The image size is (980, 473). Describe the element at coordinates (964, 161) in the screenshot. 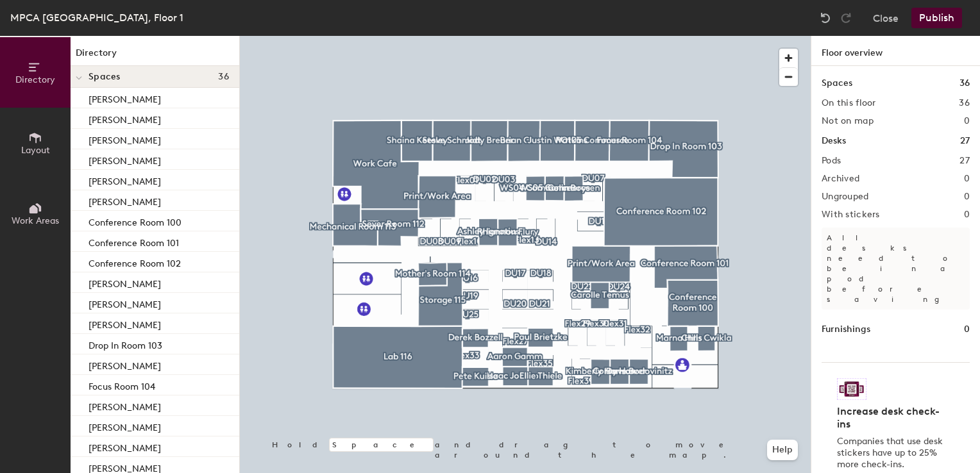

I see `h2: 27` at that location.